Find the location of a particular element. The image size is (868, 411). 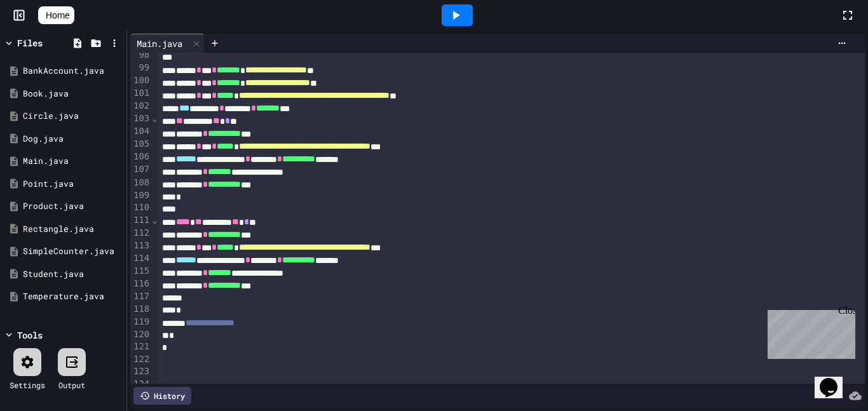

div: History is located at coordinates (162, 396).